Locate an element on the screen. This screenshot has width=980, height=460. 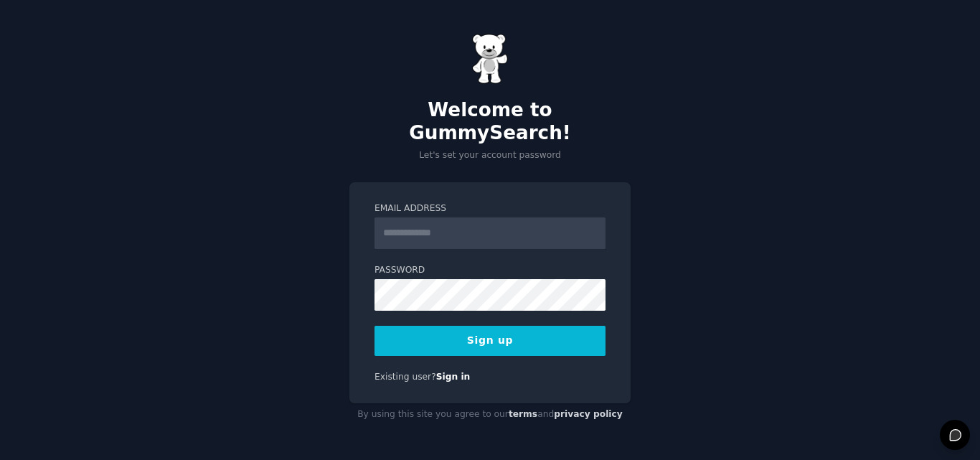
p: Let's set your account password is located at coordinates (490, 156).